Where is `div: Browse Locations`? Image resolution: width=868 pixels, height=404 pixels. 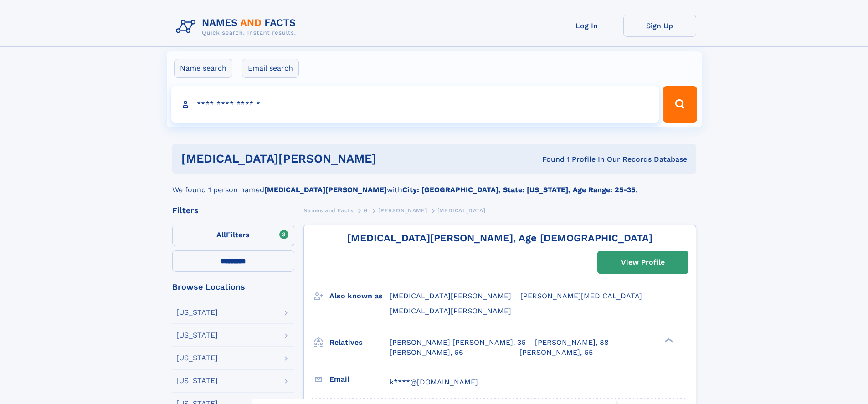
div: Browse Locations is located at coordinates (234, 286).